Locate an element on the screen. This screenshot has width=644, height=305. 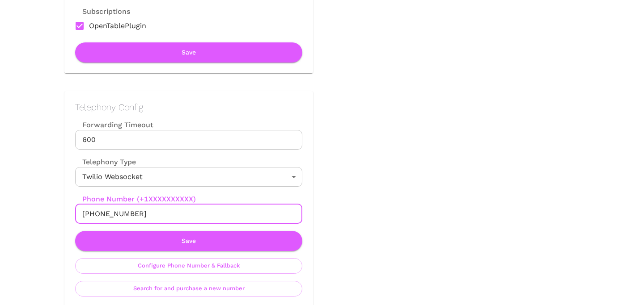
div: Twilio Websocket is located at coordinates (189, 177).